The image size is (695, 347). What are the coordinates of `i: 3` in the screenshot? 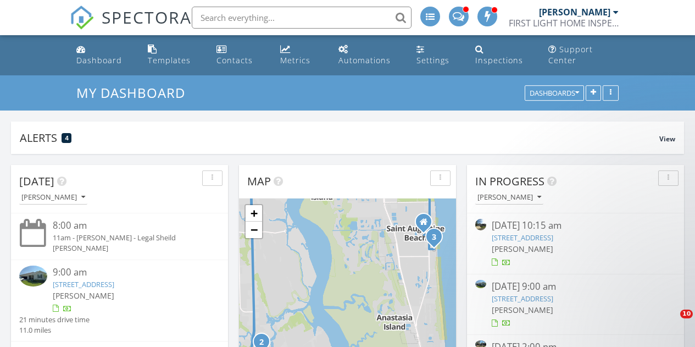 It's located at (434, 237).